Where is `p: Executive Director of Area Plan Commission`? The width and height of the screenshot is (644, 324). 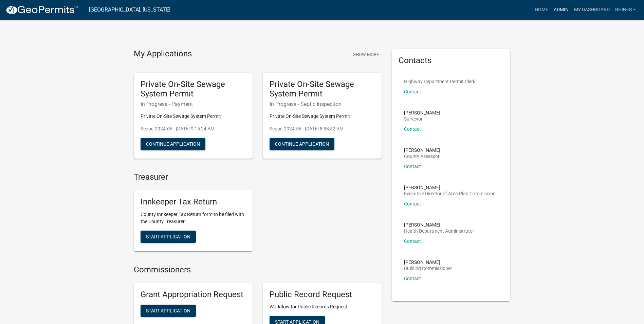
p: Executive Director of Area Plan Commission is located at coordinates (450, 194).